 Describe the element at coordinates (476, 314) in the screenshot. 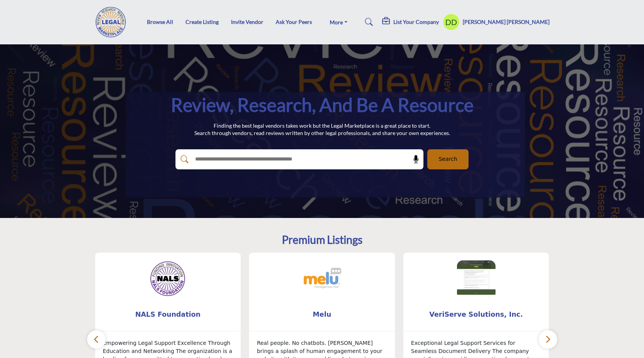

I see `span: VeriServe Solutions, Inc.` at that location.